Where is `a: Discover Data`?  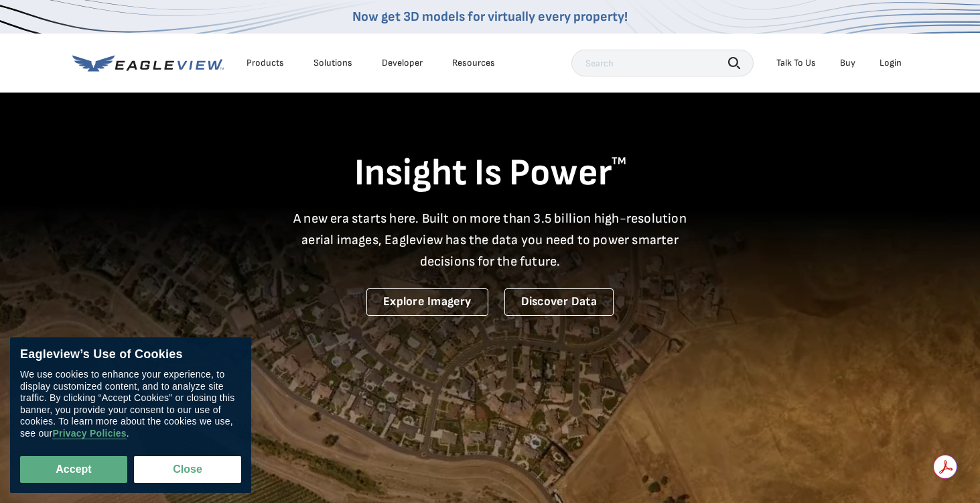
a: Discover Data is located at coordinates (559, 301).